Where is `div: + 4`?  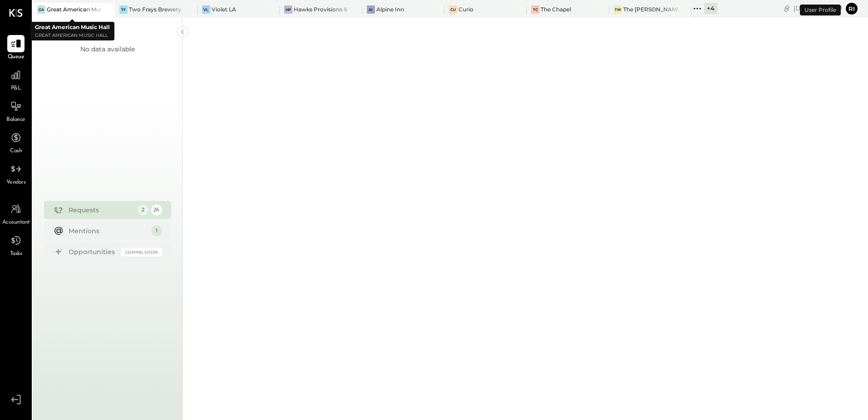 div: + 4 is located at coordinates (710, 8).